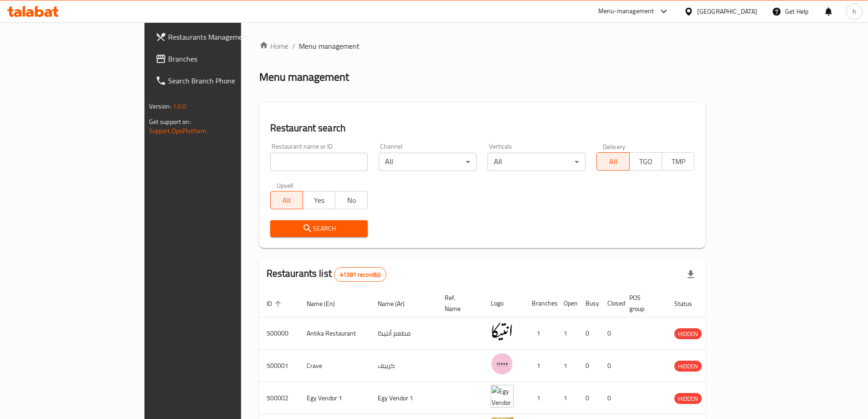 This screenshot has width=868, height=419. Describe the element at coordinates (327, 304) in the screenshot. I see `span: Name (En)` at that location.